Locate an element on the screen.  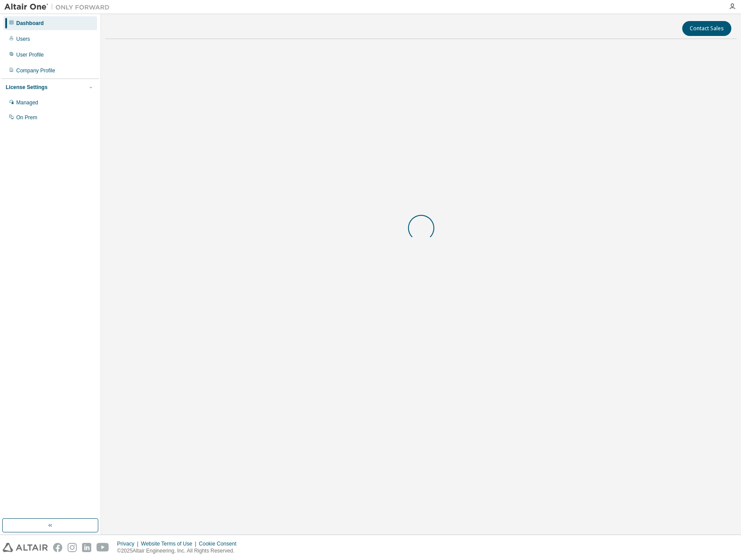
img: instagram.svg is located at coordinates (72, 547).